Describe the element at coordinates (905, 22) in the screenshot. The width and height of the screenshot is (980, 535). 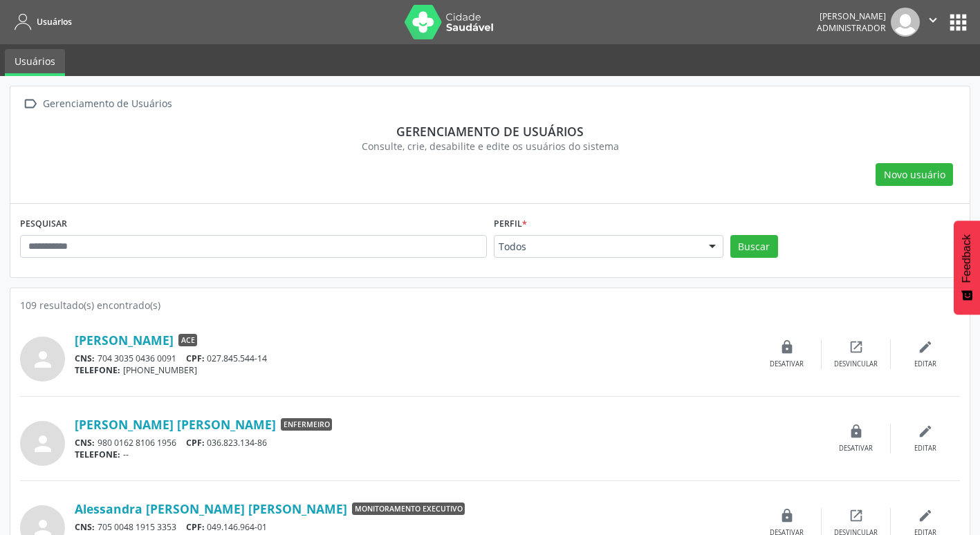
I see `img: img` at that location.